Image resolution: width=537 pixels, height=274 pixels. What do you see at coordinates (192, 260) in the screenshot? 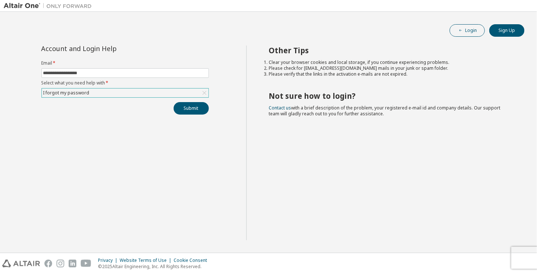
I see `div: Cookie Consent` at bounding box center [192, 260].